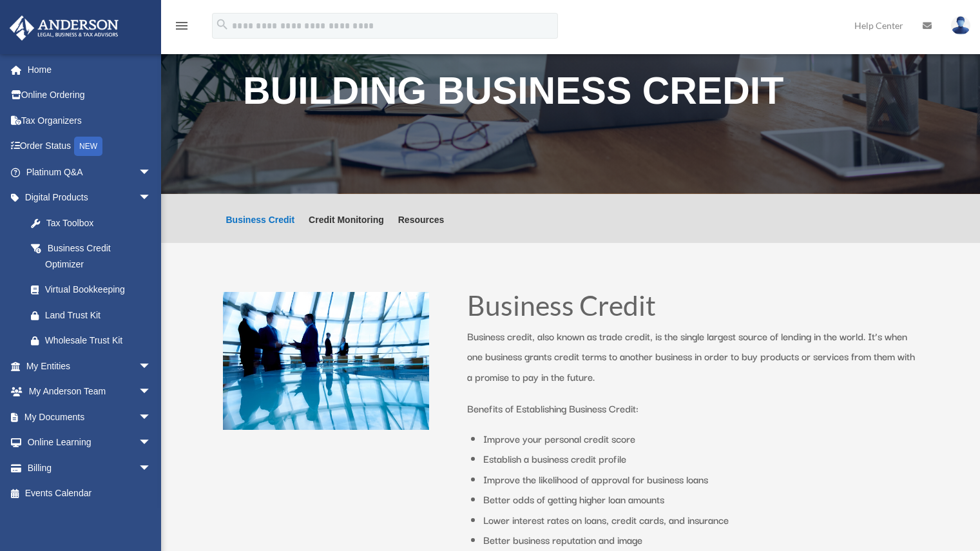 The image size is (980, 551). I want to click on li: Establish a business credit profile, so click(701, 459).